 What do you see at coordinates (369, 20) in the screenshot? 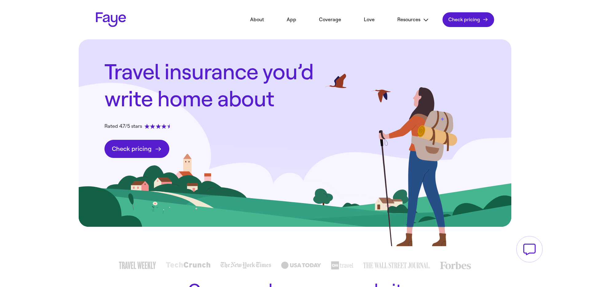
I see `a: Love` at bounding box center [369, 20].